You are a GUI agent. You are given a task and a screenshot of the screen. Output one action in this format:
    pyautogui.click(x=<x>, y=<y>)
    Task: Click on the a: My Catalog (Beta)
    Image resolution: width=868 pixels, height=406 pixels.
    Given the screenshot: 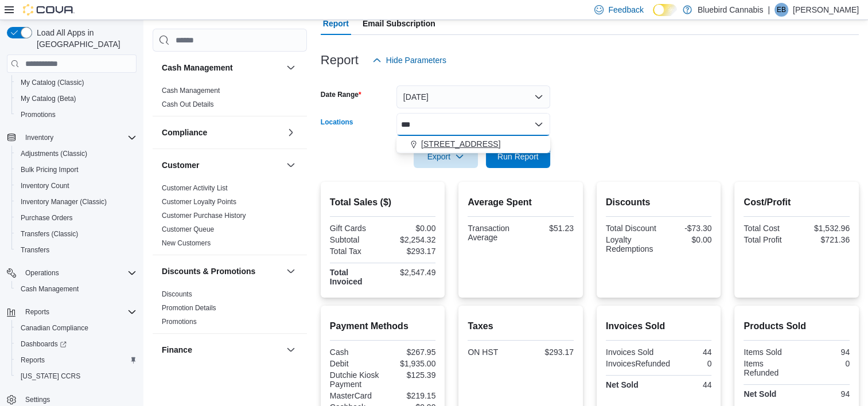 What is the action you would take?
    pyautogui.click(x=48, y=99)
    